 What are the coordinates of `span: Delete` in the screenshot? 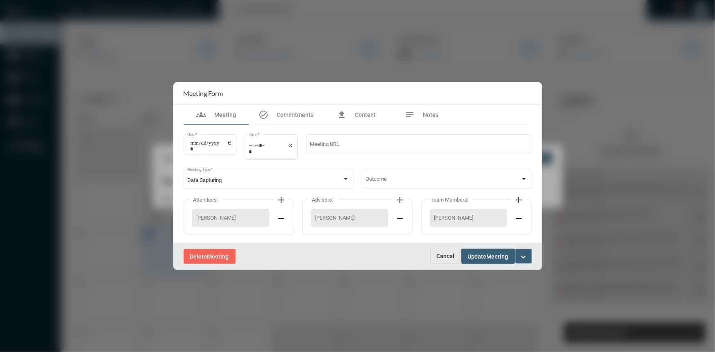 It's located at (199, 257).